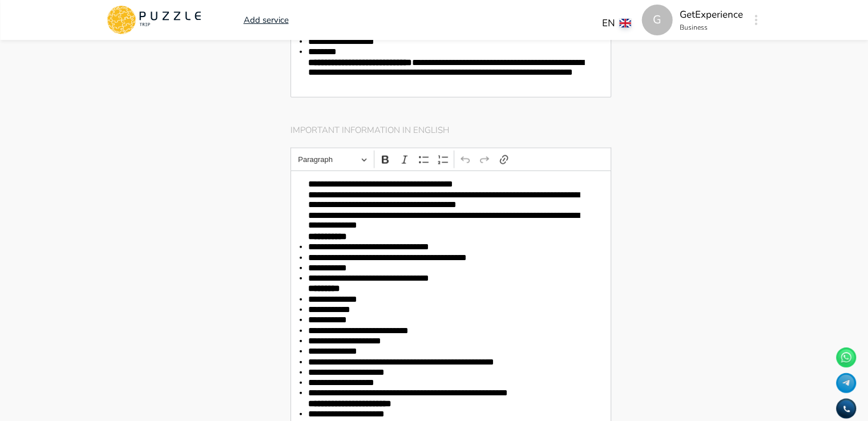  Describe the element at coordinates (711, 15) in the screenshot. I see `p: GetExperience` at that location.